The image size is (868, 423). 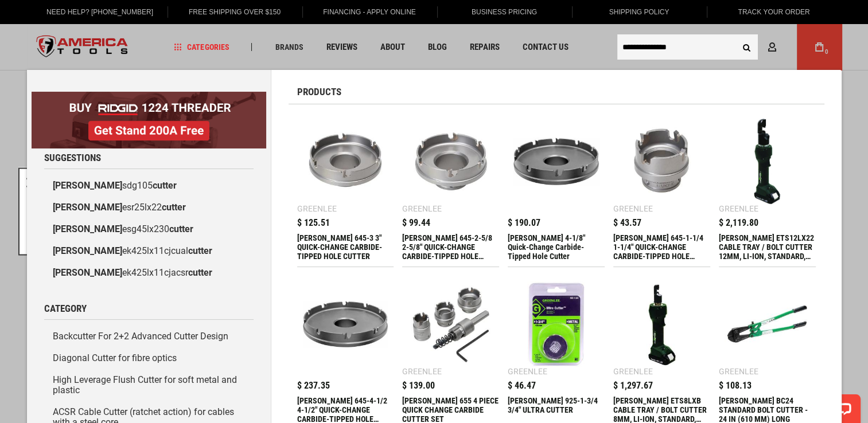 I want to click on img: GREENLEE 645-4-1/2 4-1/2, so click(x=346, y=324).